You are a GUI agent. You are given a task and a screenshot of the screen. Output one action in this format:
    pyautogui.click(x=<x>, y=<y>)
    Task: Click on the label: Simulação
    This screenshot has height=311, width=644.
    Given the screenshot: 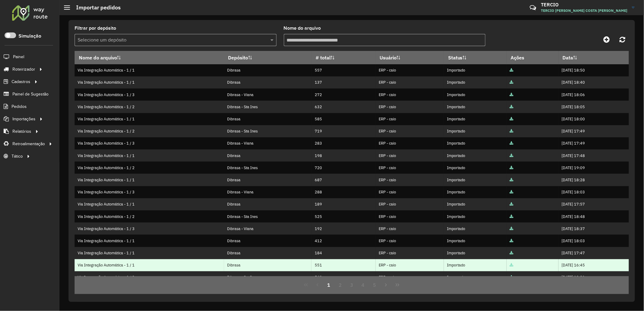 What is the action you would take?
    pyautogui.click(x=30, y=36)
    